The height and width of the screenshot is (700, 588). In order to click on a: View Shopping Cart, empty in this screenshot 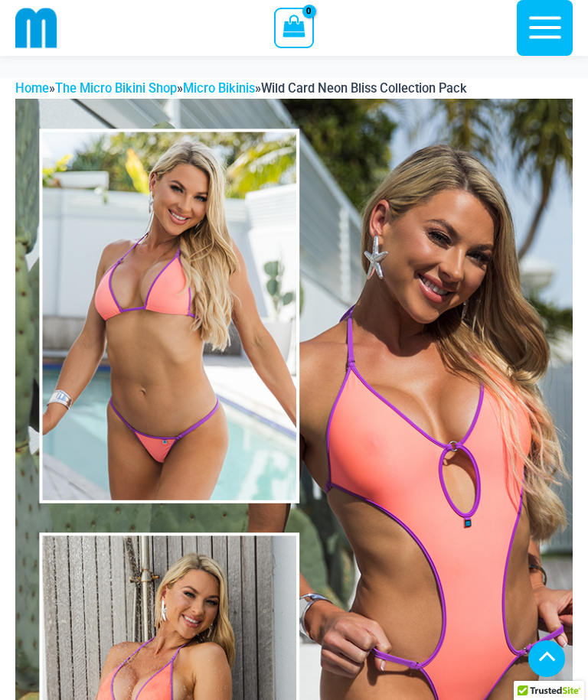, I will do `click(293, 28)`.